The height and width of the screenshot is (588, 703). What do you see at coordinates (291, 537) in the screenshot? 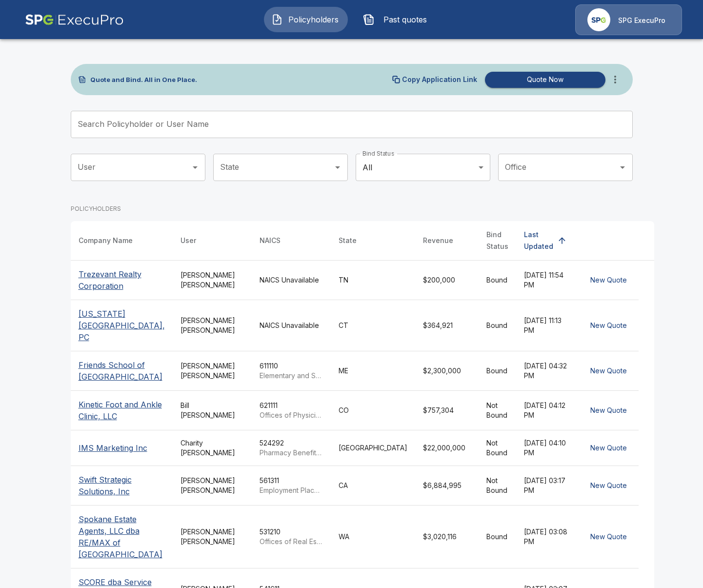
I see `div: 531210` at bounding box center [291, 537].